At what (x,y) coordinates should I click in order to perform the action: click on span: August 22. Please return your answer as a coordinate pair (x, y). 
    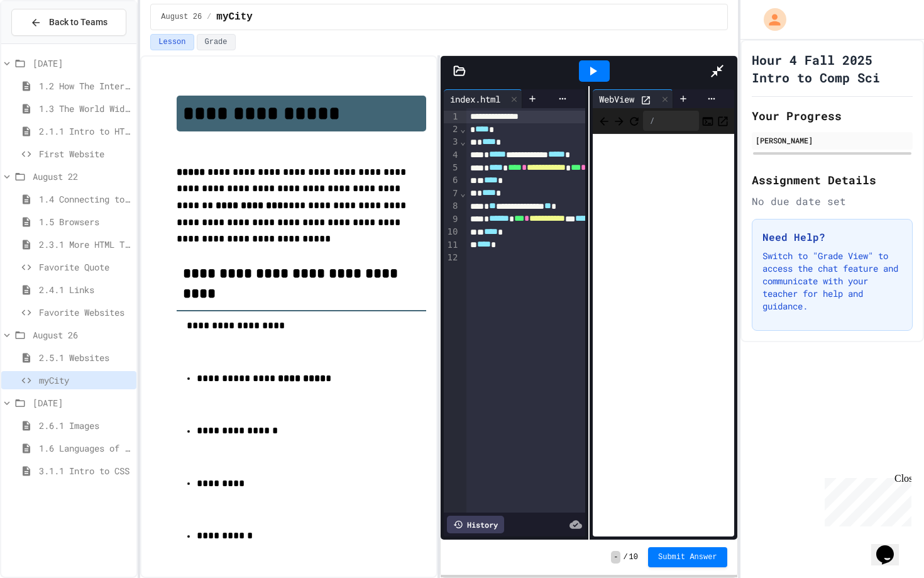
    Looking at the image, I should click on (81, 176).